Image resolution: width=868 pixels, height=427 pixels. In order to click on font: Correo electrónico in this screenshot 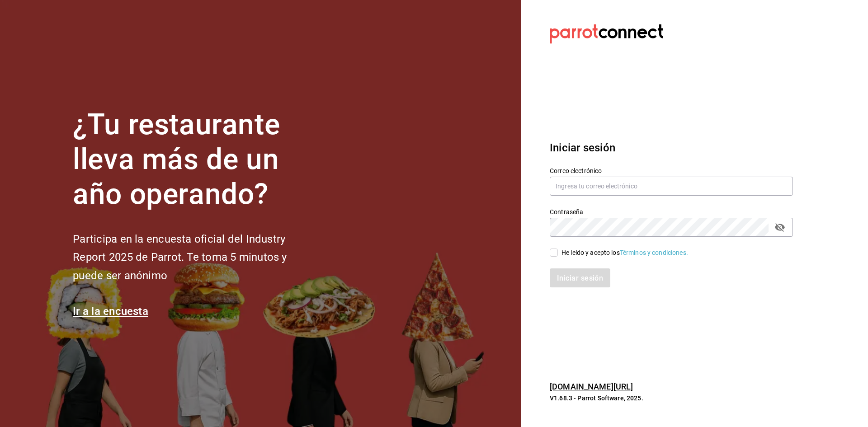, I will do `click(576, 171)`.